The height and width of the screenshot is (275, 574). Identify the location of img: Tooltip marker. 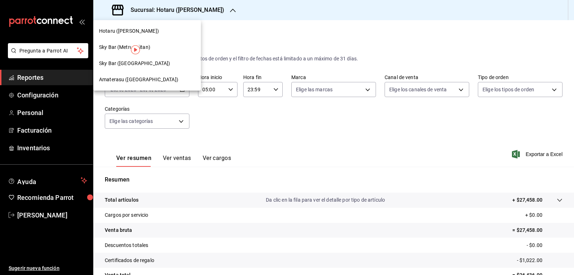
(135, 50).